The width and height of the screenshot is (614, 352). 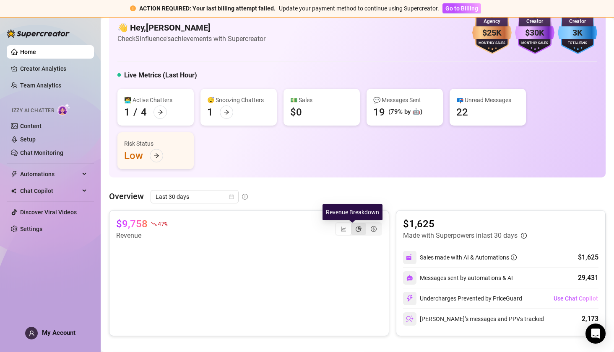 I want to click on span: calendar, so click(x=231, y=197).